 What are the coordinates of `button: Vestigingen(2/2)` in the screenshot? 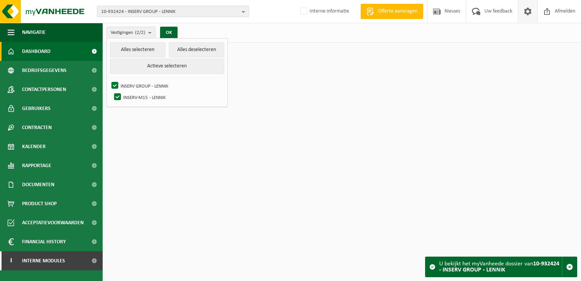 It's located at (131, 32).